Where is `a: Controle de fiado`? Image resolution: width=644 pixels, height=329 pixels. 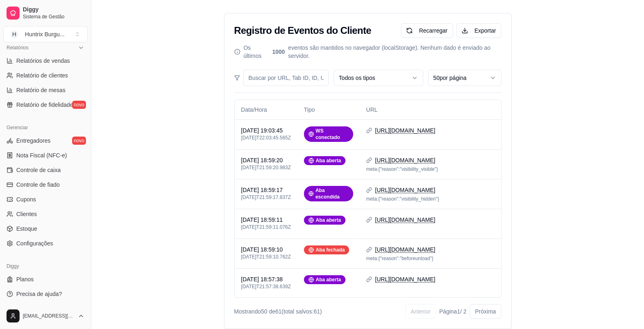 a: Controle de fiado is located at coordinates (45, 185).